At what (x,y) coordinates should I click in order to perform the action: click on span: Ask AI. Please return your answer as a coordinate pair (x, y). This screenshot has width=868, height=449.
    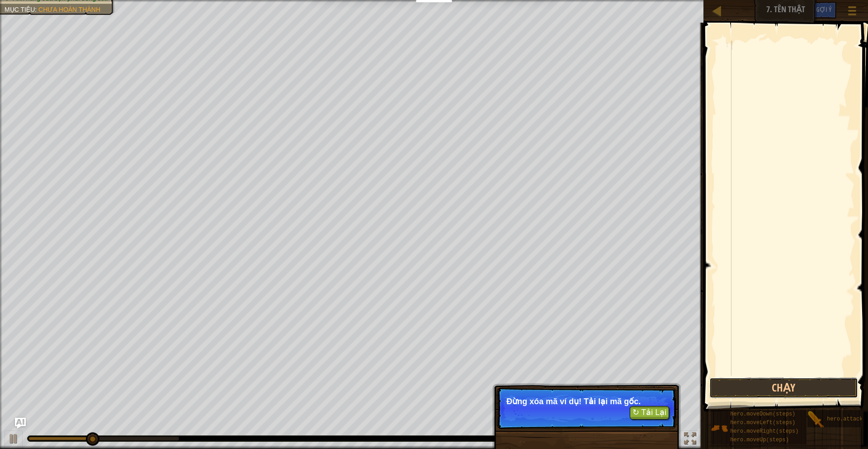
    Looking at the image, I should click on (799, 9).